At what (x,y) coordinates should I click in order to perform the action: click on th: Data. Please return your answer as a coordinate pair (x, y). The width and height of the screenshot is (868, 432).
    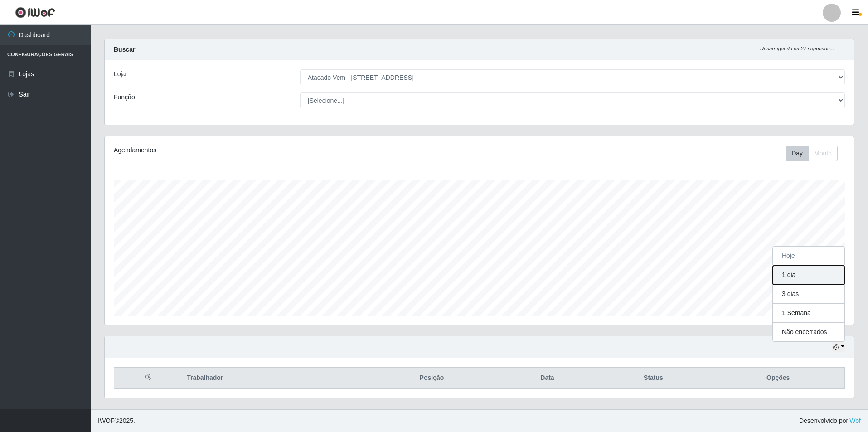
    Looking at the image, I should click on (547, 378).